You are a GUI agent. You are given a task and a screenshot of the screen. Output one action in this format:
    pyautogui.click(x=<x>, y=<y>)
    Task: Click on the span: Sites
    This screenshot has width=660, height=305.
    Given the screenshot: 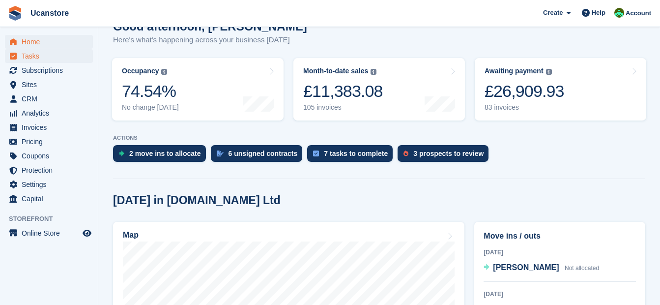 What is the action you would take?
    pyautogui.click(x=51, y=85)
    